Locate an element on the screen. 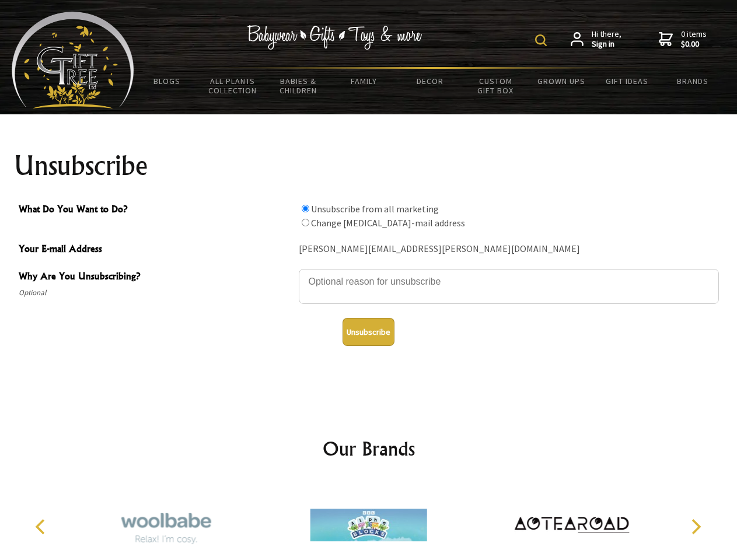 The width and height of the screenshot is (737, 560). a: Family is located at coordinates (364, 81).